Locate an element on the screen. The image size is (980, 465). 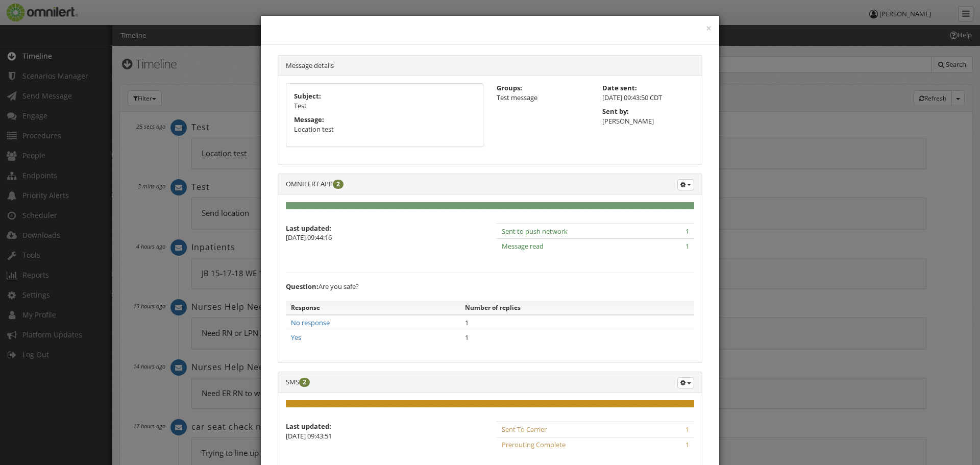
span: Help is located at coordinates (33, 12).